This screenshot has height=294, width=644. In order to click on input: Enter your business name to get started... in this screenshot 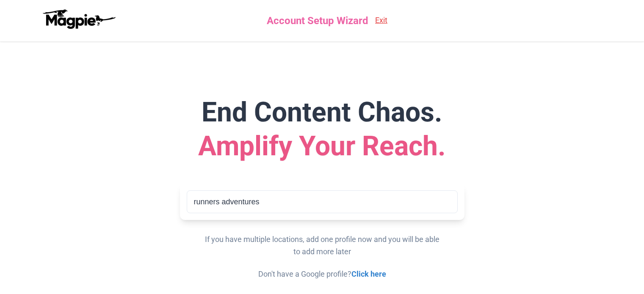, I will do `click(322, 202)`.